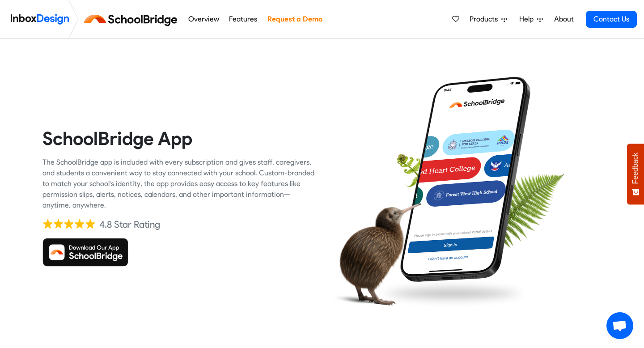  I want to click on a: About, so click(563, 19).